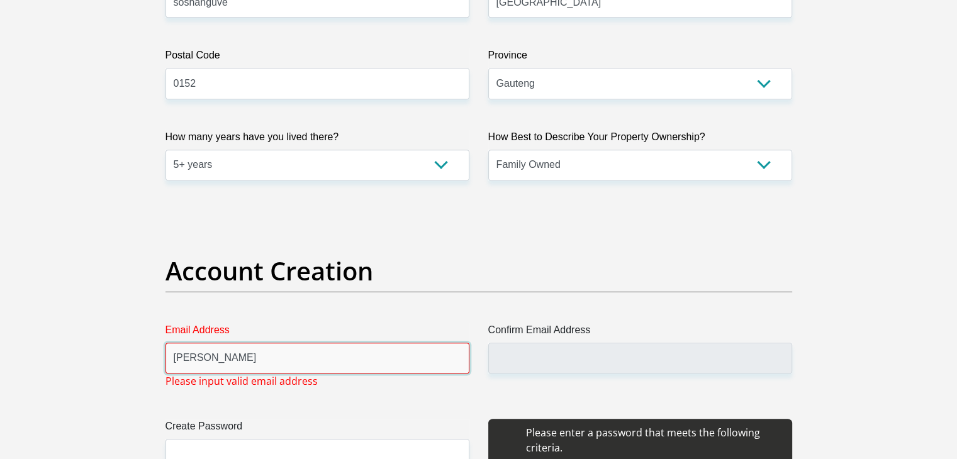 The width and height of the screenshot is (957, 459). What do you see at coordinates (652, 440) in the screenshot?
I see `li: Please enter a password that meets the following criteria.` at bounding box center [652, 440].